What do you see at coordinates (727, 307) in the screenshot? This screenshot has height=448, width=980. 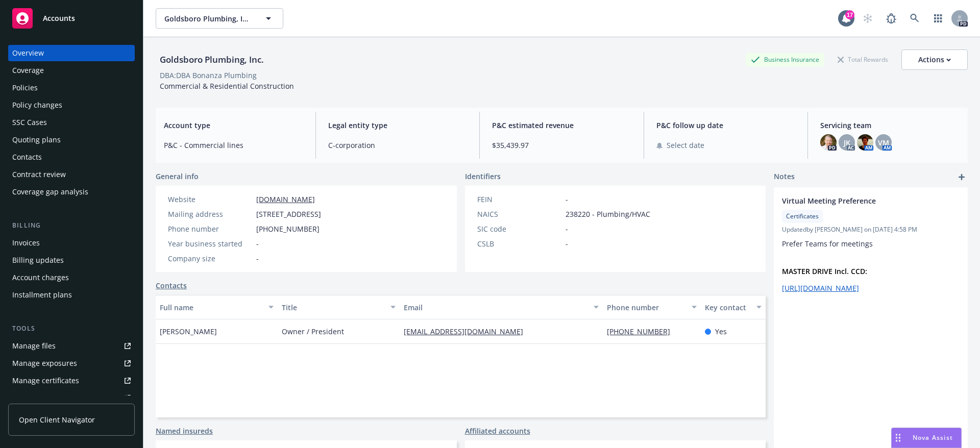 I see `div: Key contact` at bounding box center [727, 307].